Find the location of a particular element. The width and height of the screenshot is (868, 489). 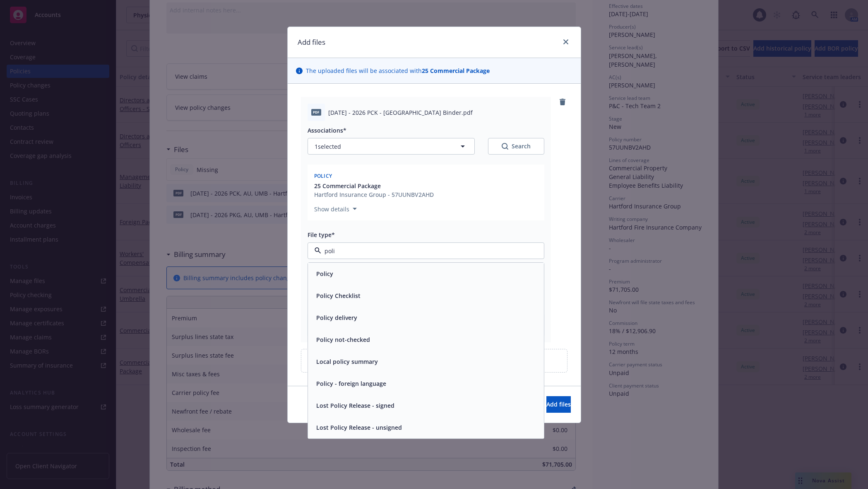

button: 25 Commercial Package is located at coordinates (374, 186).